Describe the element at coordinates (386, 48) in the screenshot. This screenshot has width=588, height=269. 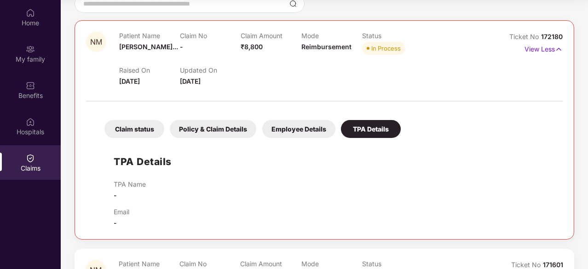
I see `div: In Process` at that location.